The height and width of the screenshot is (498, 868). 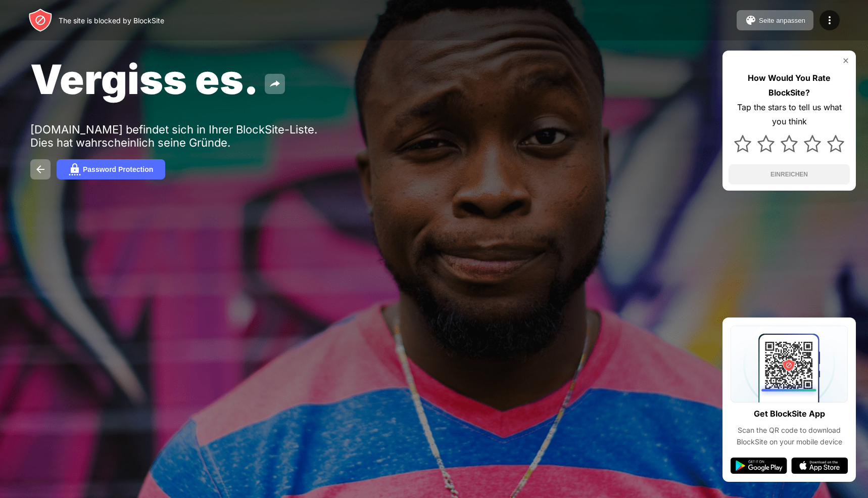 What do you see at coordinates (789, 436) in the screenshot?
I see `div: Scan the QR code to download BlockSite on your mobile device` at bounding box center [789, 436].